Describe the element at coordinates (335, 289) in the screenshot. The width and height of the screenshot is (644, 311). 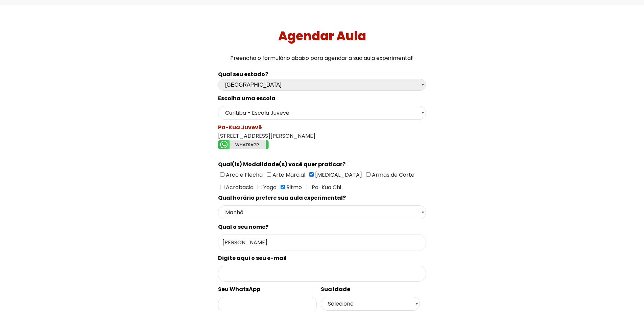
I see `spam: Sua Idade` at that location.